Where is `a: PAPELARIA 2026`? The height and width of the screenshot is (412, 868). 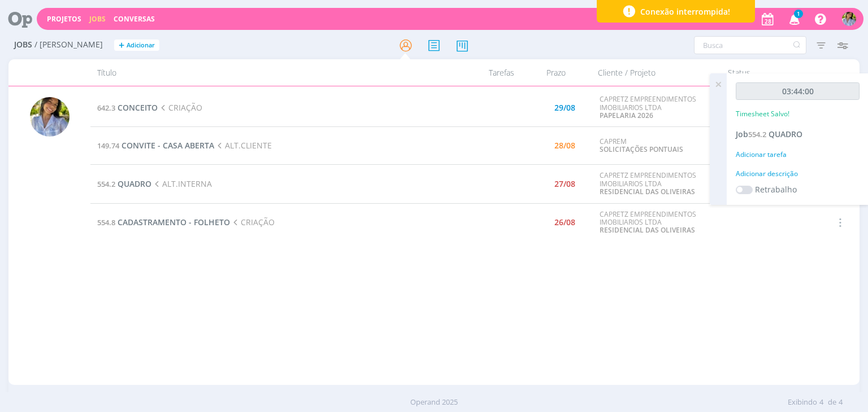
a: PAPELARIA 2026 is located at coordinates (626, 115).